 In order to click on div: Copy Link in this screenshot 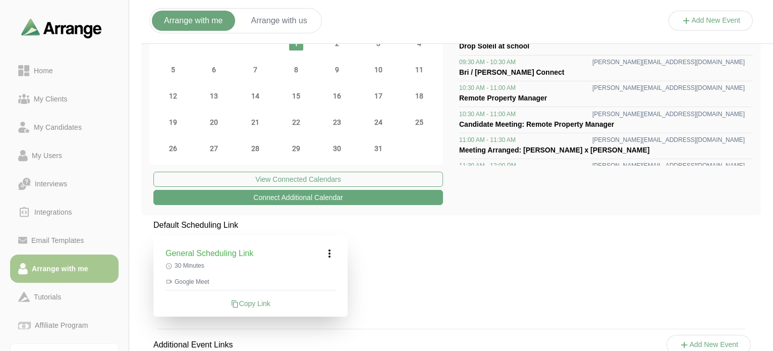, I will do `click(250, 303)`.